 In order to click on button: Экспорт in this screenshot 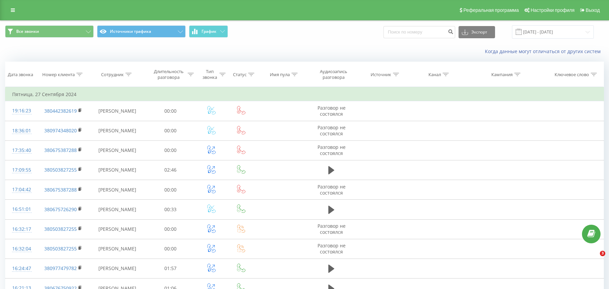, I will do `click(477, 32)`.